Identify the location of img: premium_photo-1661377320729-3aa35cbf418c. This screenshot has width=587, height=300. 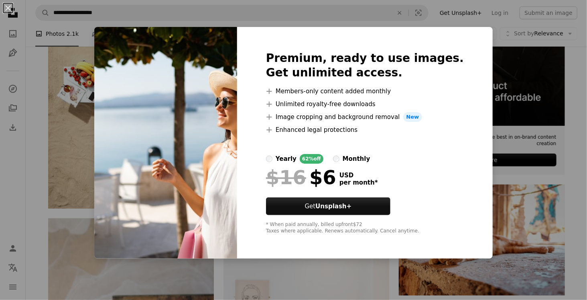
(166, 143).